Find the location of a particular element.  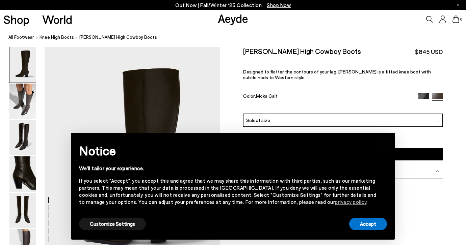

img: Minerva High Cowboy Boots - Image 5 is located at coordinates (23, 211).